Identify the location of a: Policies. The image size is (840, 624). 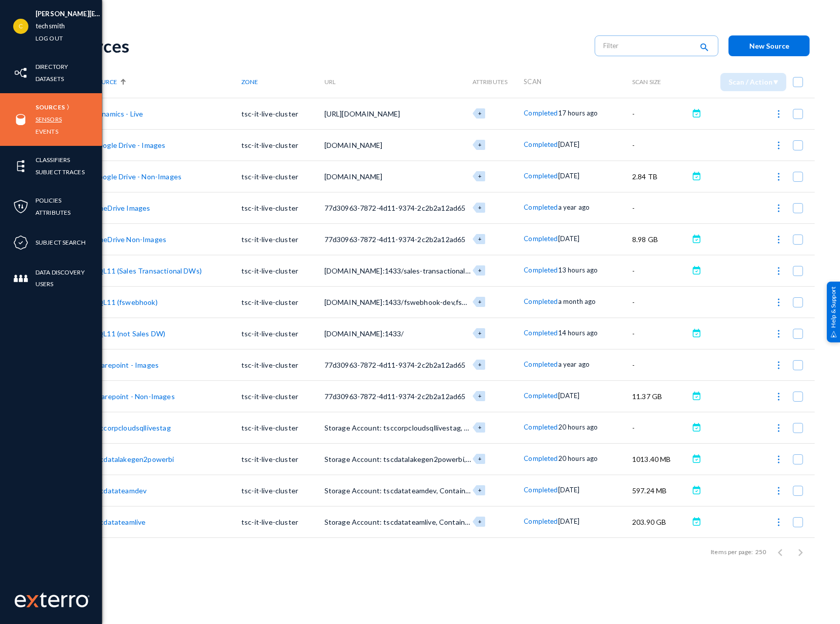
(49, 200).